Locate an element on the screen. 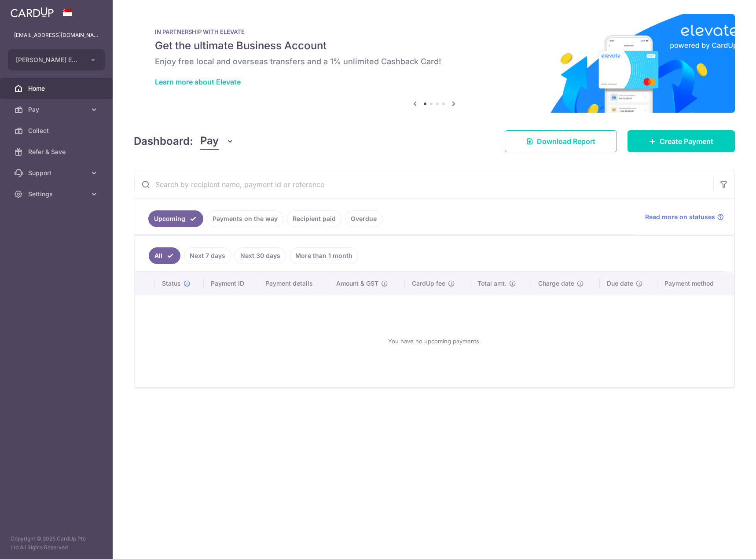  input: Search by recipient name, payment id or reference is located at coordinates (424, 184).